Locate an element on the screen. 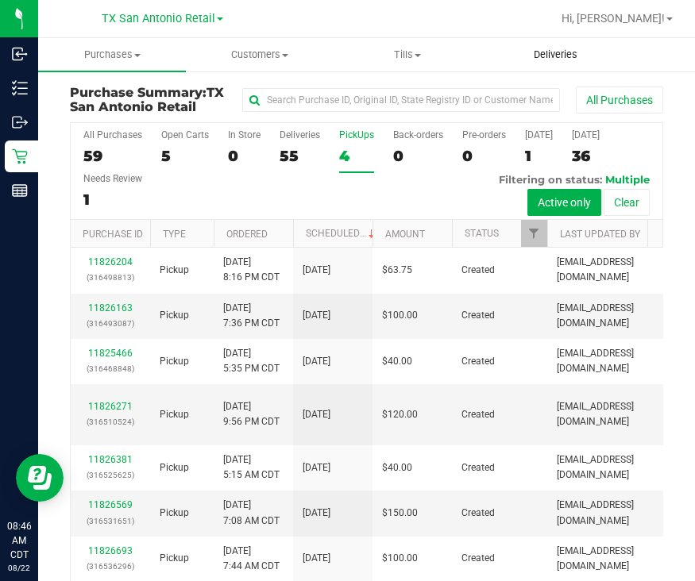  a: 11826693 is located at coordinates (110, 551).